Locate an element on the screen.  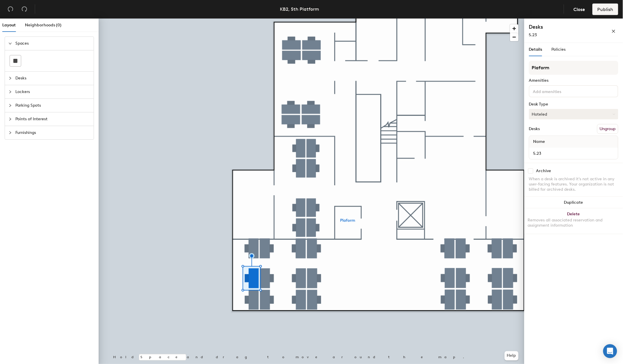
input: Unnamed desk is located at coordinates (574, 153).